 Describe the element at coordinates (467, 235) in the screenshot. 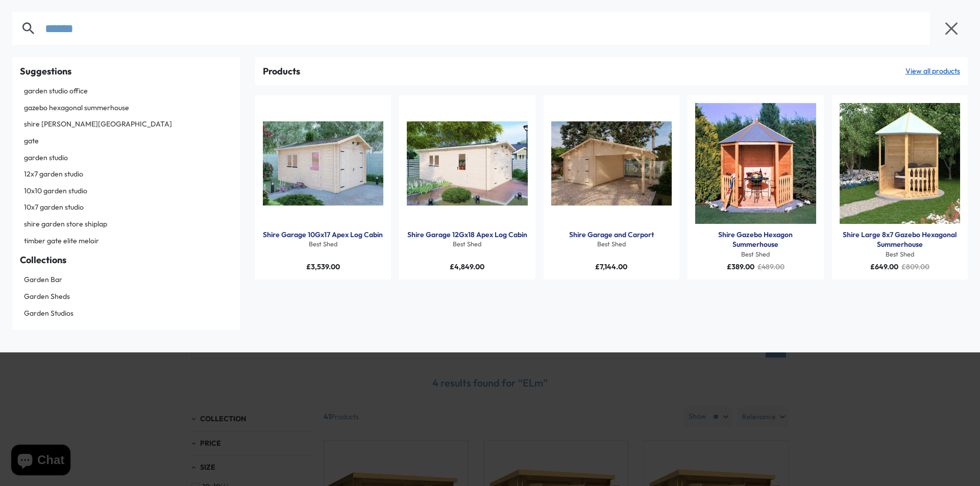

I see `a: Shire Garage 12Gx18 Apex Log Cabin` at that location.